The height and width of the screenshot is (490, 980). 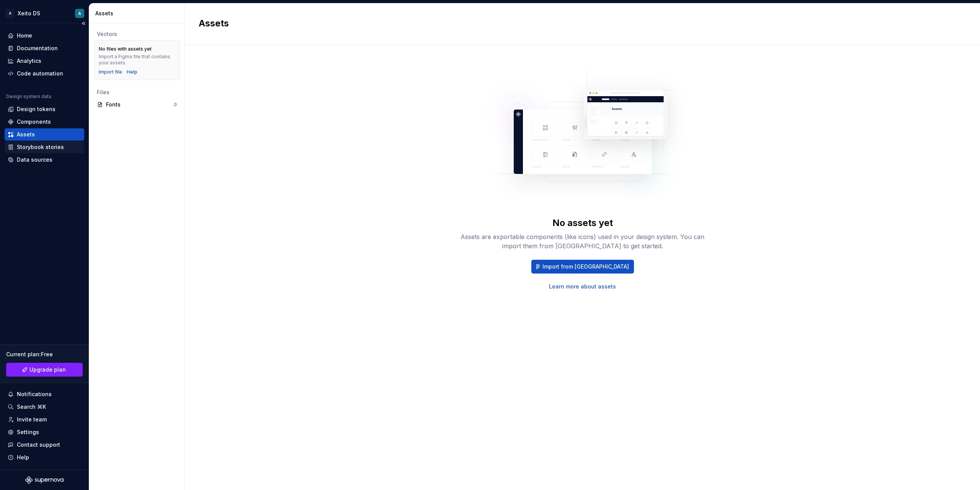 I want to click on div: Contact support, so click(x=38, y=445).